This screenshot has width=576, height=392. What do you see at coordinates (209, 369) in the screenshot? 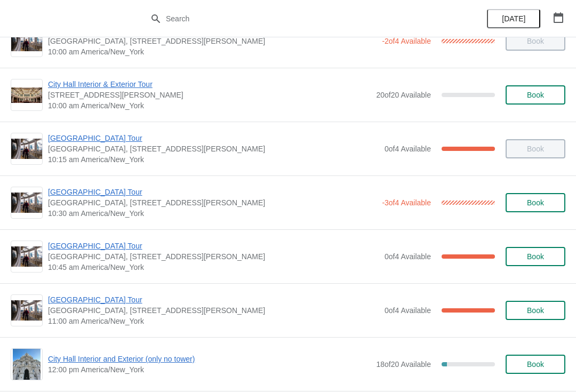
I see `span: 12:00 pm America/New_York` at bounding box center [209, 369].